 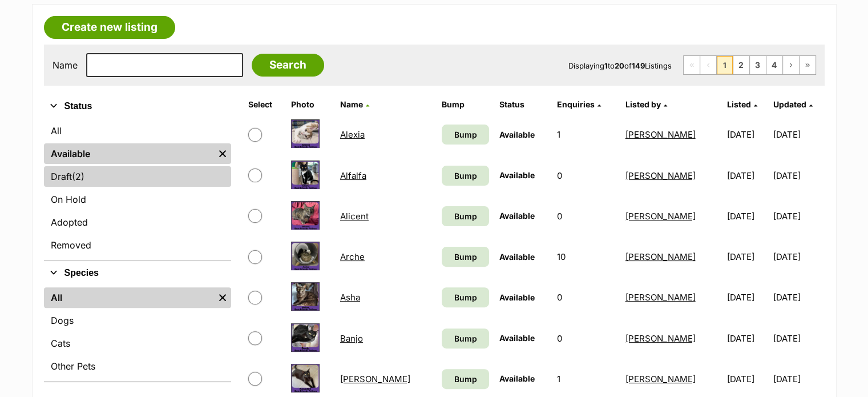 What do you see at coordinates (137, 367) in the screenshot?
I see `a: Other Pets` at bounding box center [137, 367].